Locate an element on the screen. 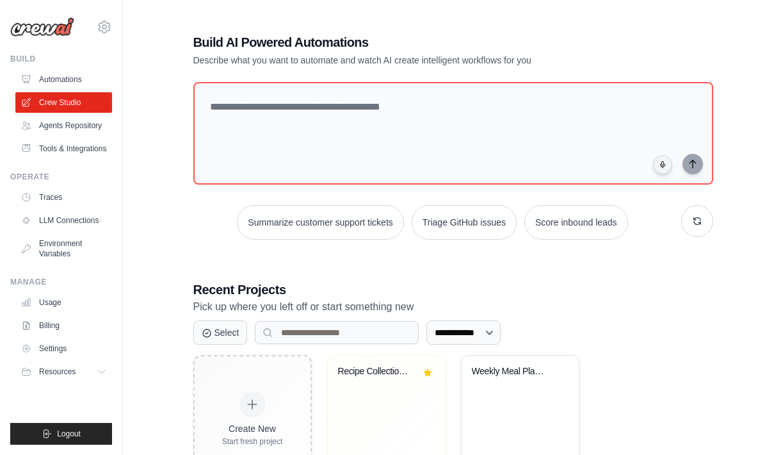 Image resolution: width=783 pixels, height=455 pixels. button: Select is located at coordinates (220, 332).